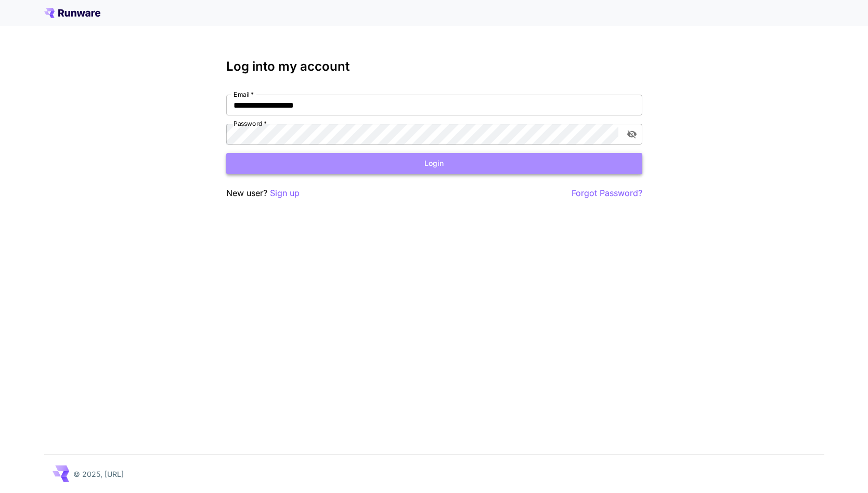 The image size is (868, 493). What do you see at coordinates (262, 193) in the screenshot?
I see `p: New user?` at bounding box center [262, 193].